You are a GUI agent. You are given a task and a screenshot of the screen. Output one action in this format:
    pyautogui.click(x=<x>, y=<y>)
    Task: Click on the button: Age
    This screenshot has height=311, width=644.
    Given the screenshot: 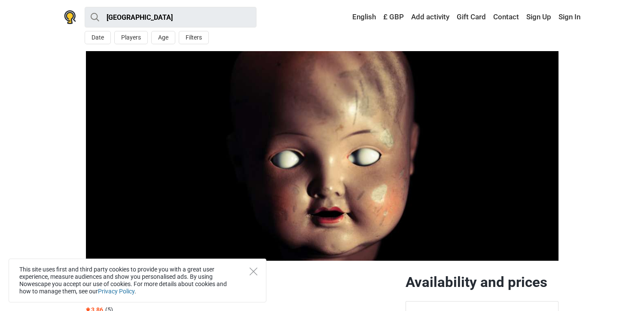 What is the action you would take?
    pyautogui.click(x=163, y=37)
    